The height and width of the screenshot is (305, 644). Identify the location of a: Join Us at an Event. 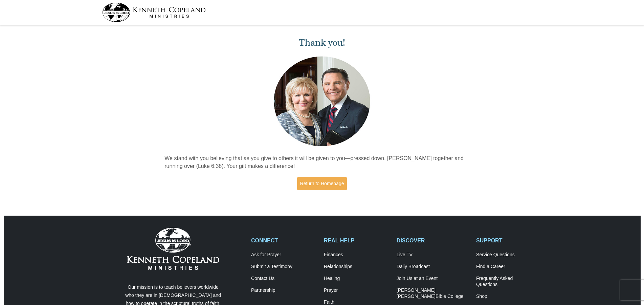
(433, 279).